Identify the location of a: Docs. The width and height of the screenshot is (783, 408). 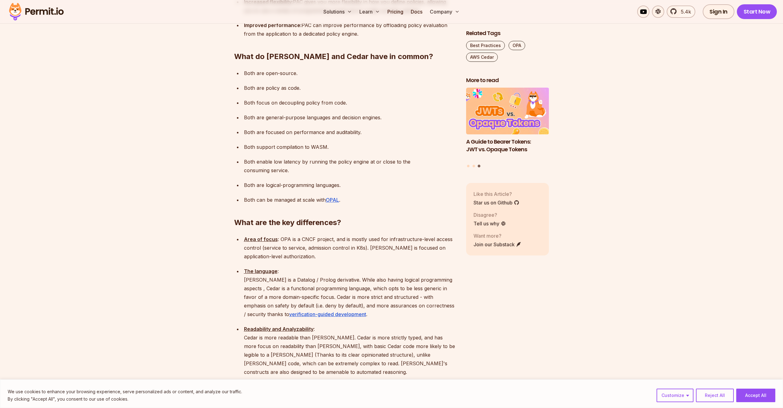
(416, 12).